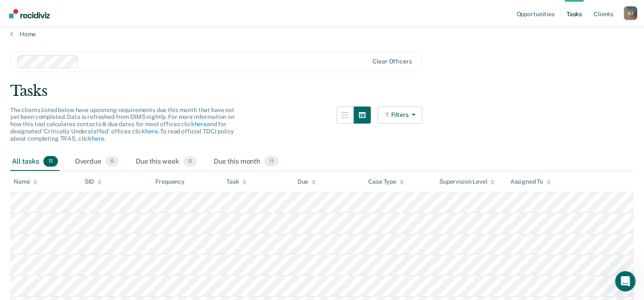 Image resolution: width=644 pixels, height=300 pixels. I want to click on div: Tasks, so click(322, 91).